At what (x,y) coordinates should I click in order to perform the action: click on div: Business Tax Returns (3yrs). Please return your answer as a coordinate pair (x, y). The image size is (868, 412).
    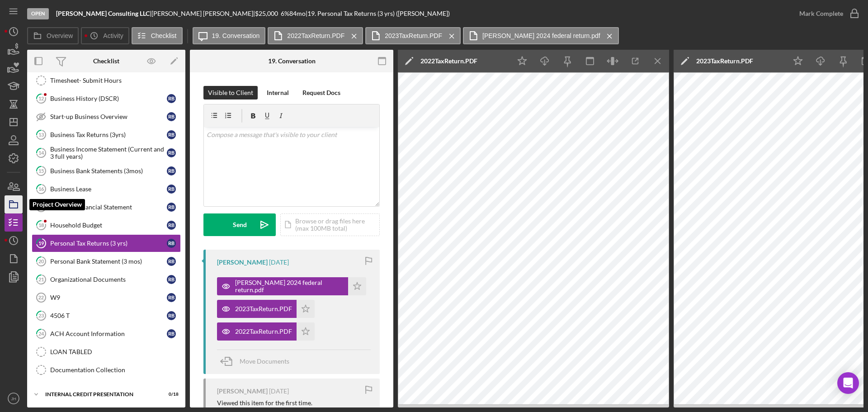
    Looking at the image, I should click on (108, 135).